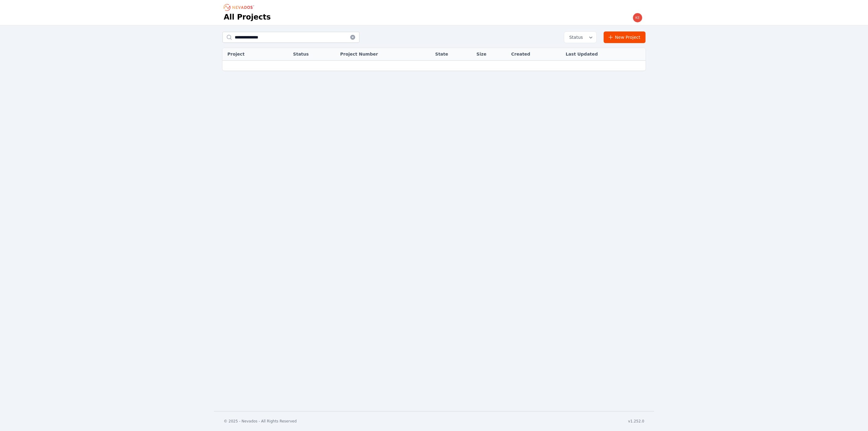 The height and width of the screenshot is (431, 868). What do you see at coordinates (637, 18) in the screenshot?
I see `img: kevin.west@nevados.solar` at bounding box center [637, 18].